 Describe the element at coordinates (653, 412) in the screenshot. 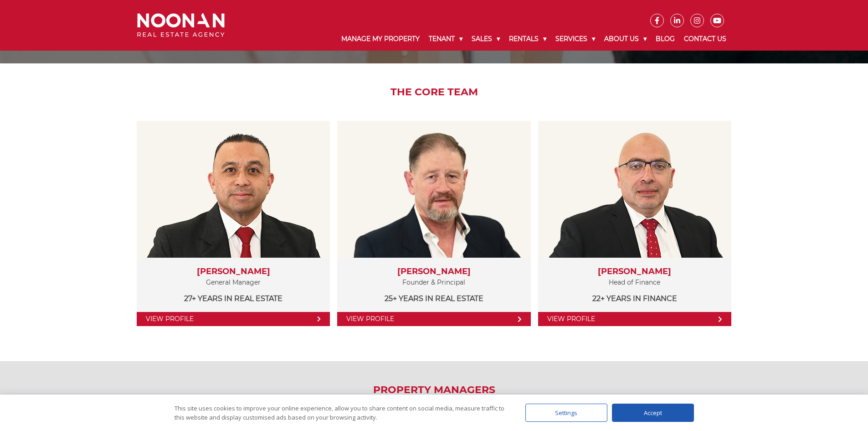

I see `div: Accept` at that location.